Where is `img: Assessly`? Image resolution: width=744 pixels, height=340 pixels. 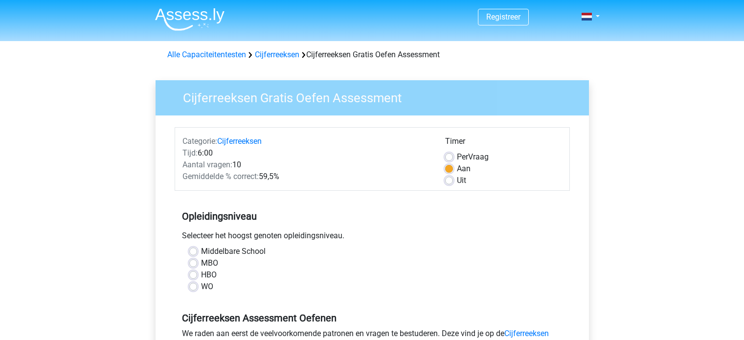
img: Assessly is located at coordinates (190, 19).